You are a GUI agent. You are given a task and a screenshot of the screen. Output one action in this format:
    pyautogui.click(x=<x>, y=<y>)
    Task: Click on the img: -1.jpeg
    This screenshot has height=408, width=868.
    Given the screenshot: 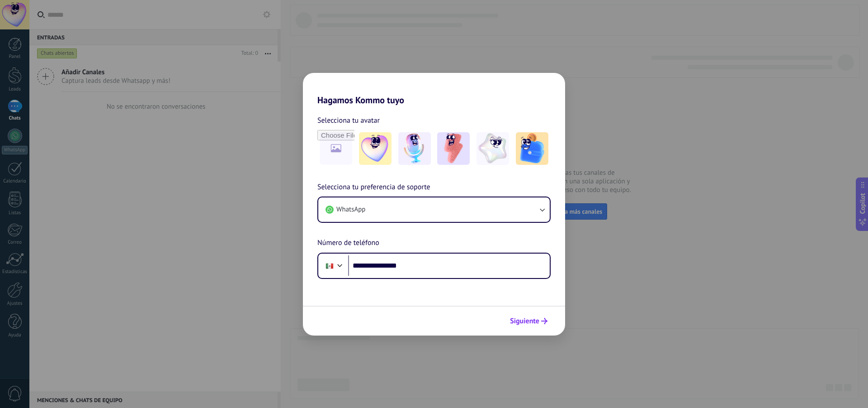 What is the action you would take?
    pyautogui.click(x=375, y=149)
    